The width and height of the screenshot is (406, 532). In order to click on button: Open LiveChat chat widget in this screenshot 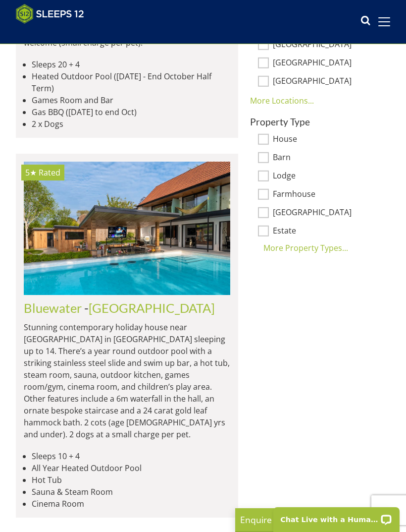, I will do `click(120, 18)`.